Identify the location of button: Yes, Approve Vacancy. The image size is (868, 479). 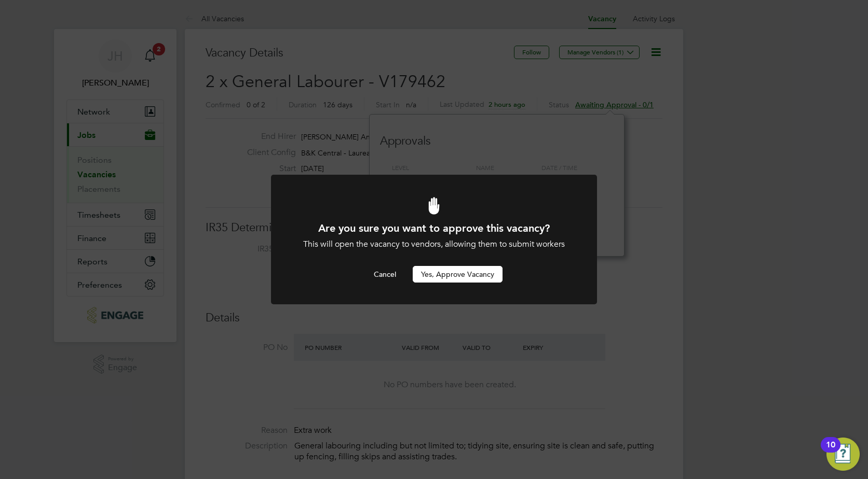
(457, 275).